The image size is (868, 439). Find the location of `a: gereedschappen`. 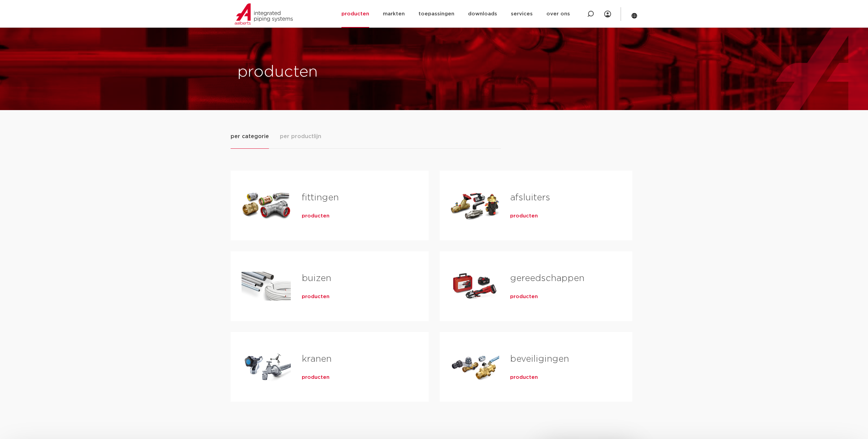

a: gereedschappen is located at coordinates (547, 278).